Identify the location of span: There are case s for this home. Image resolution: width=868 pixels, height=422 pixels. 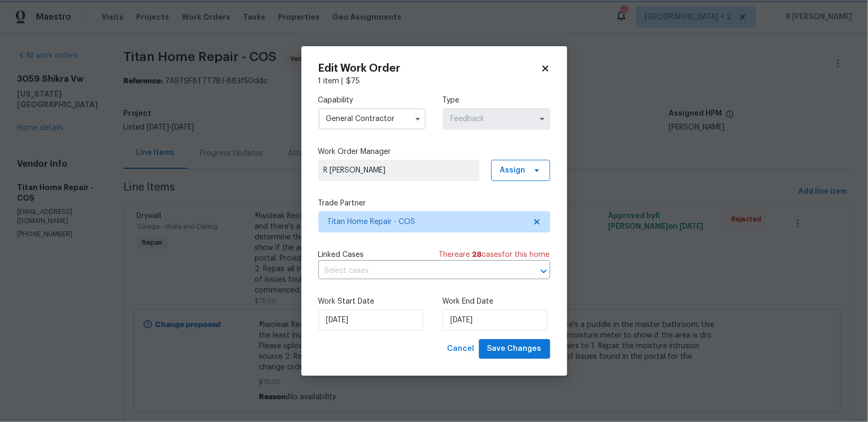
(495, 255).